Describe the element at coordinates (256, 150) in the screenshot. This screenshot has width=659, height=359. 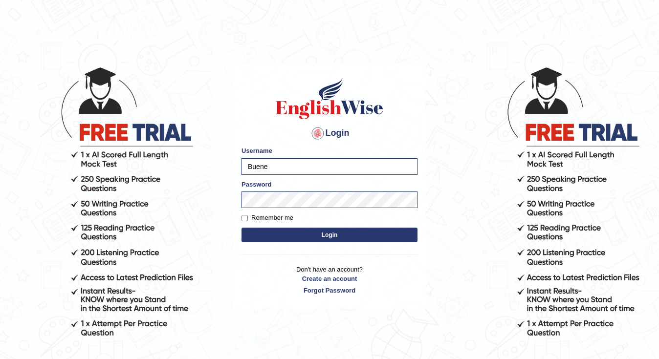
I see `label: Username` at that location.